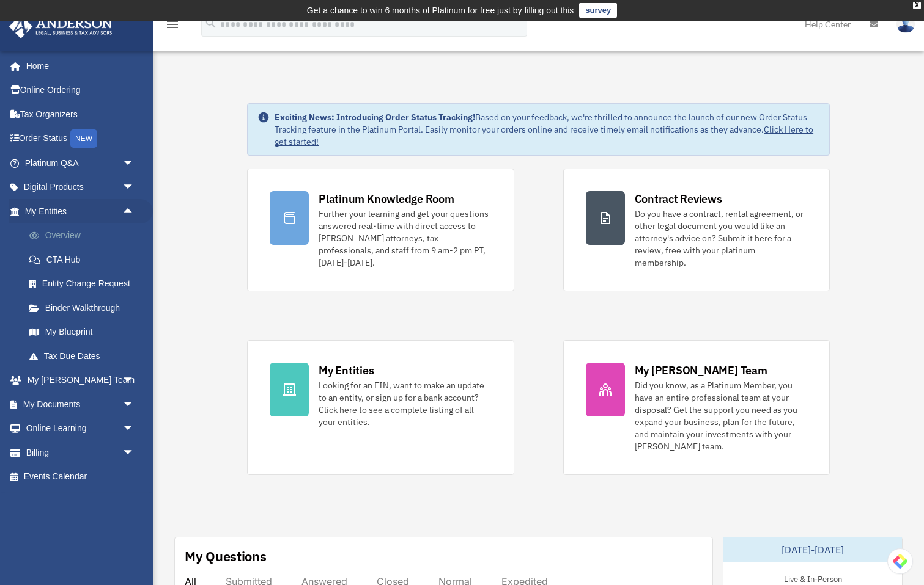  What do you see at coordinates (81, 114) in the screenshot?
I see `a: Tax Organizers` at bounding box center [81, 114].